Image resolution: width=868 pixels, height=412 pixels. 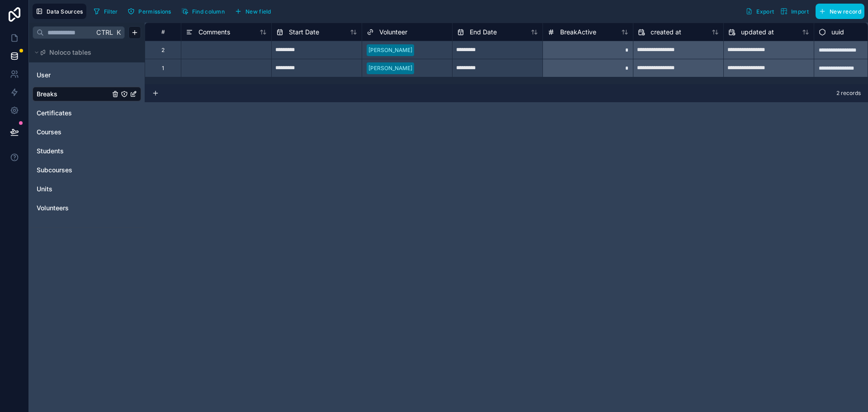 I want to click on span: Comments, so click(x=214, y=32).